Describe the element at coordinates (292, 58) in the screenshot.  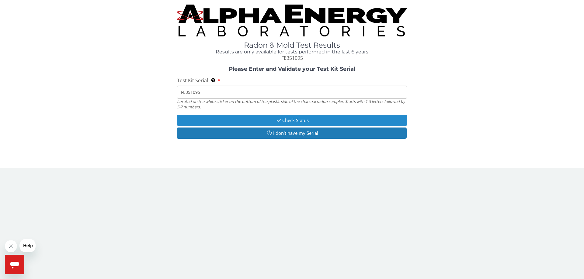
I see `span: FE351095` at that location.